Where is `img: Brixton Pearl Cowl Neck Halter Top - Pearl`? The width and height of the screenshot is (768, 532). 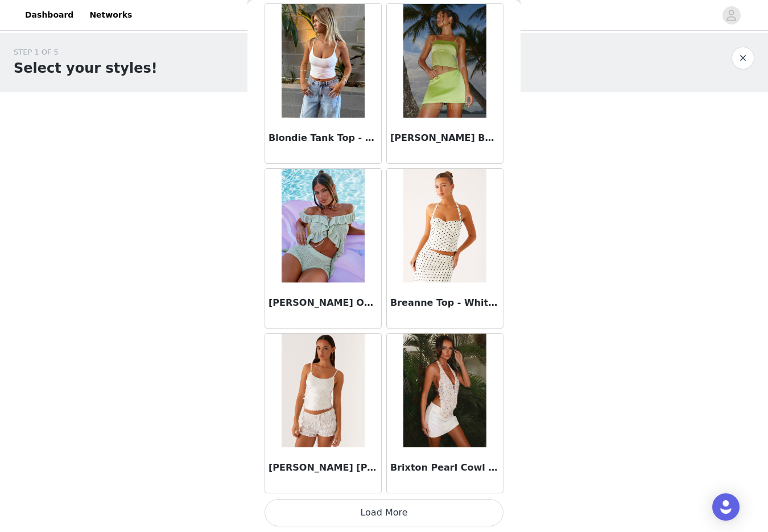 img: Brixton Pearl Cowl Neck Halter Top - Pearl is located at coordinates (444, 391).